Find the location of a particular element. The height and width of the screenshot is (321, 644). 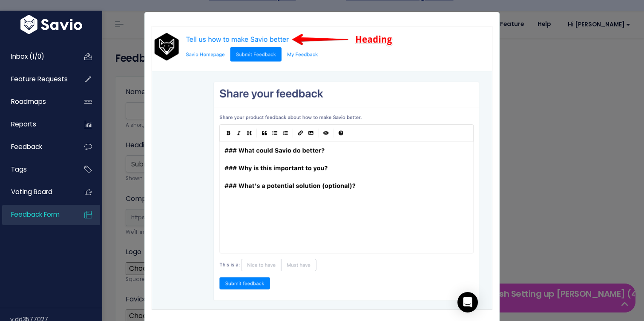

a: Roadmaps is located at coordinates (36, 102).